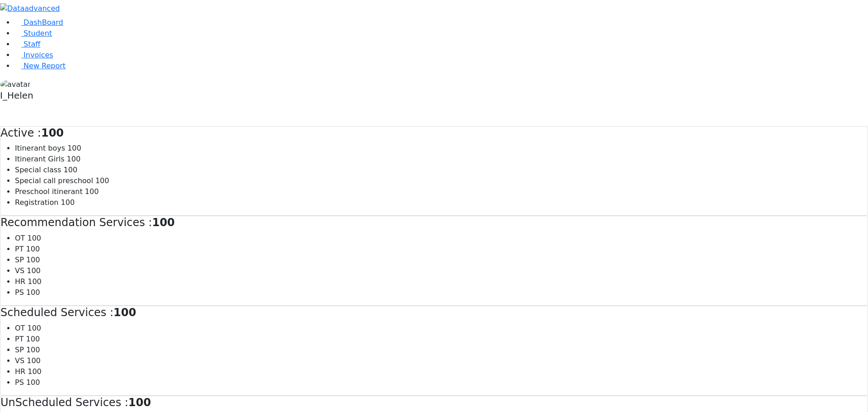 This screenshot has width=868, height=412. Describe the element at coordinates (53, 181) in the screenshot. I see `span: Special call preschool` at that location.